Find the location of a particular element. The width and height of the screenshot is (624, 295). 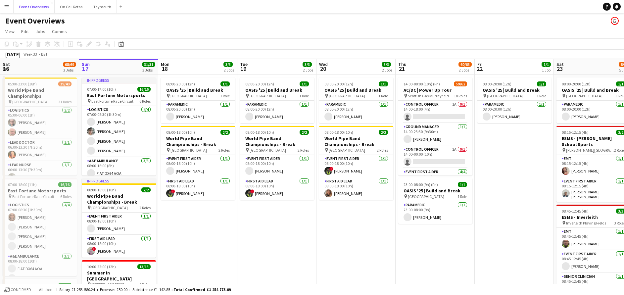

span: 14:00-00:00 (10h) (Fri) is located at coordinates (422, 84).